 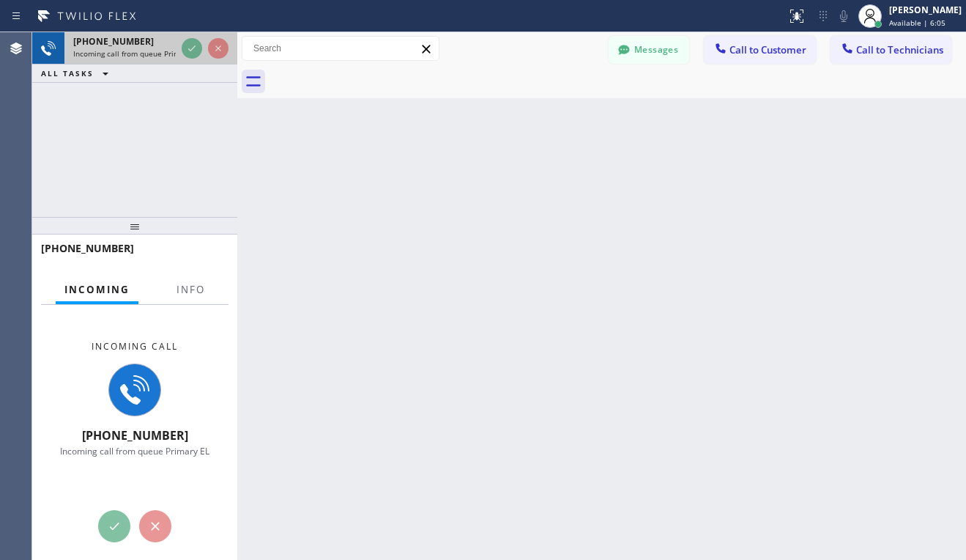 What do you see at coordinates (899, 50) in the screenshot?
I see `span: Call to Technicians` at bounding box center [899, 50].